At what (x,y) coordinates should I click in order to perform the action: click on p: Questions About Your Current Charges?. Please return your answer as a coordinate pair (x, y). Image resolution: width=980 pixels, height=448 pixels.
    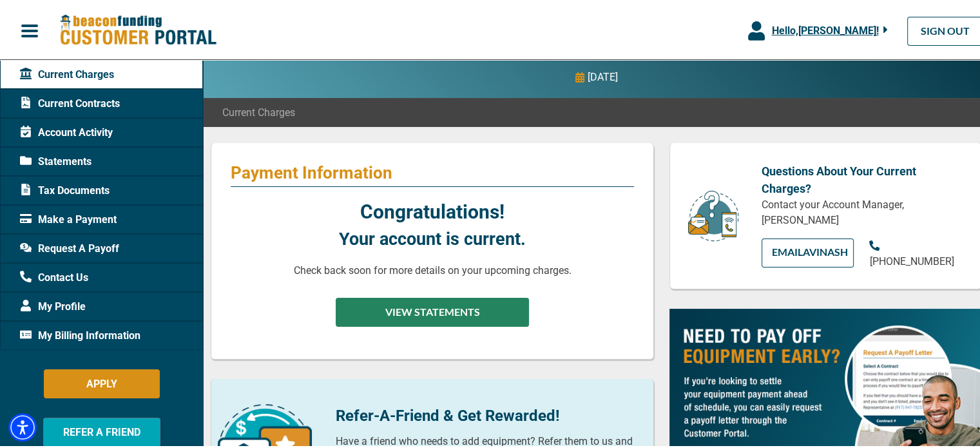
    Looking at the image, I should click on (861, 178).